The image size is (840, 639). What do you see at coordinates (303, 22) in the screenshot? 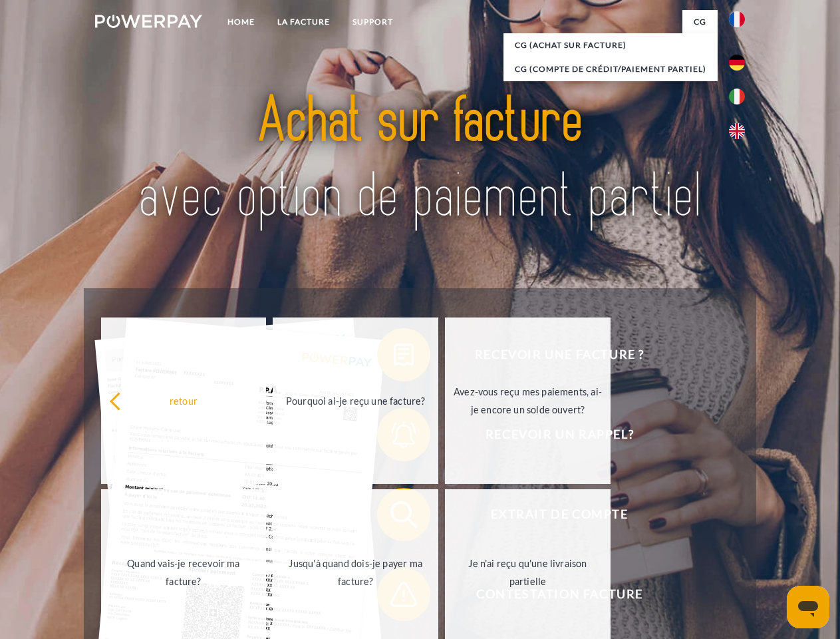
I see `a: LA FACTURE` at bounding box center [303, 22].